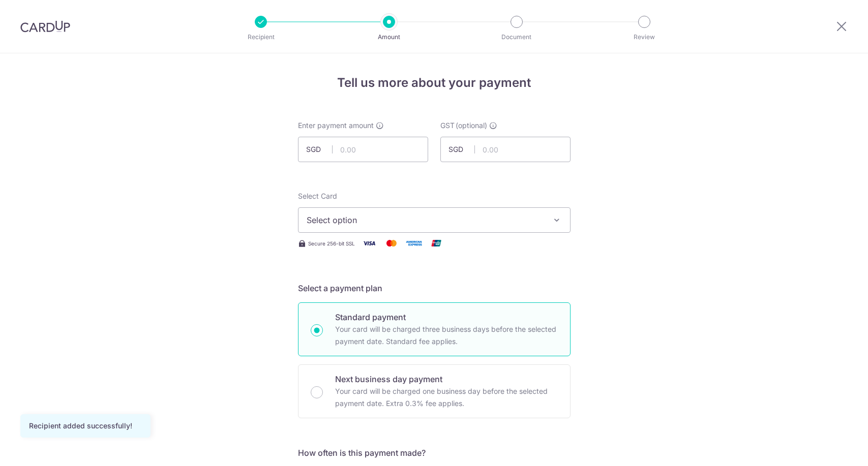  I want to click on span: Enter payment amount, so click(336, 126).